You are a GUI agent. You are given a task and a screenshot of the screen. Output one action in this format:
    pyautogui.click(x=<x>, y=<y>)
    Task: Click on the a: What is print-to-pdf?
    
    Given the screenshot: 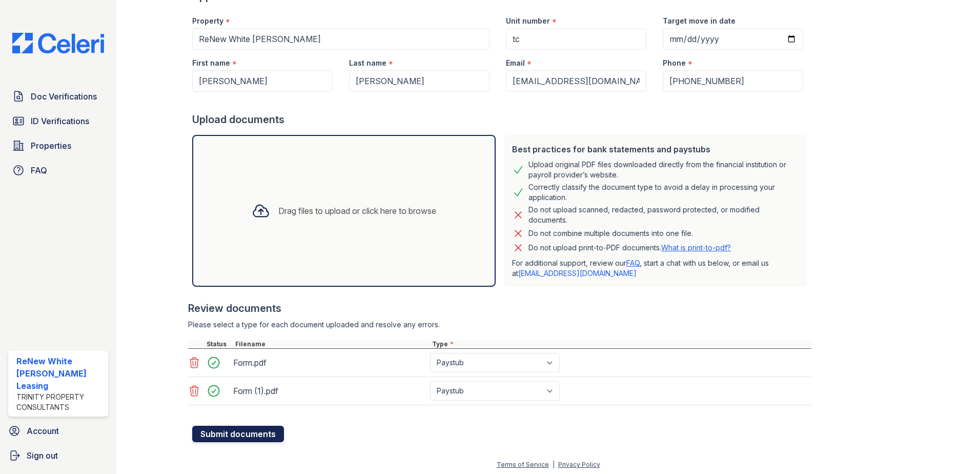 What is the action you would take?
    pyautogui.click(x=696, y=248)
    